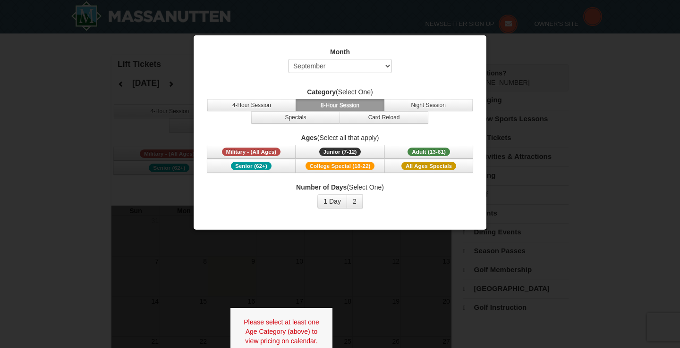 This screenshot has height=348, width=680. I want to click on button: All Ages Specials, so click(429, 166).